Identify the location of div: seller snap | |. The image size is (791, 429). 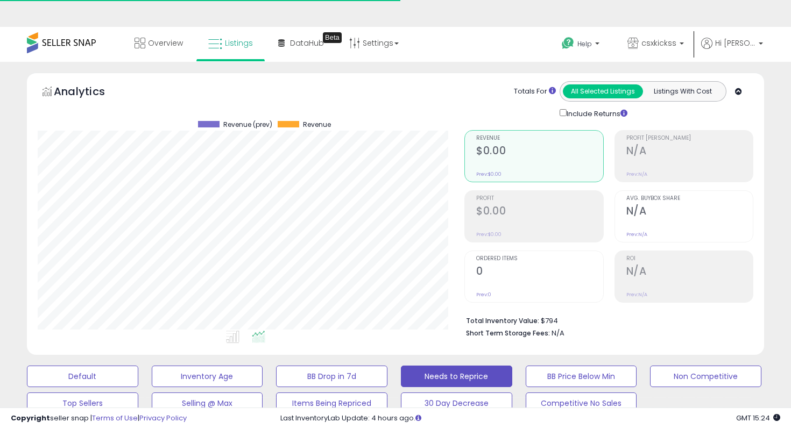
(98, 419).